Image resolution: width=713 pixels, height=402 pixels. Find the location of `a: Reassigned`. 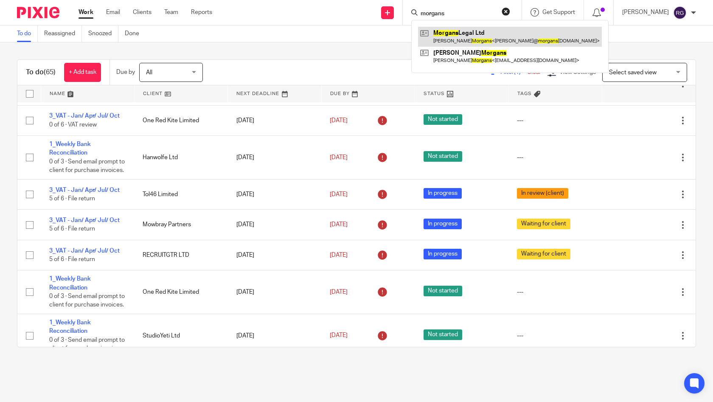

a: Reassigned is located at coordinates (63, 34).